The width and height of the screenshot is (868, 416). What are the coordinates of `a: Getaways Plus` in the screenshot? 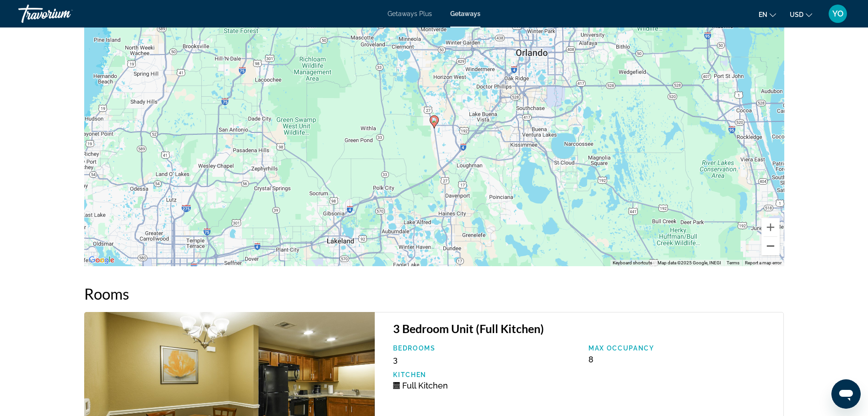 It's located at (409, 14).